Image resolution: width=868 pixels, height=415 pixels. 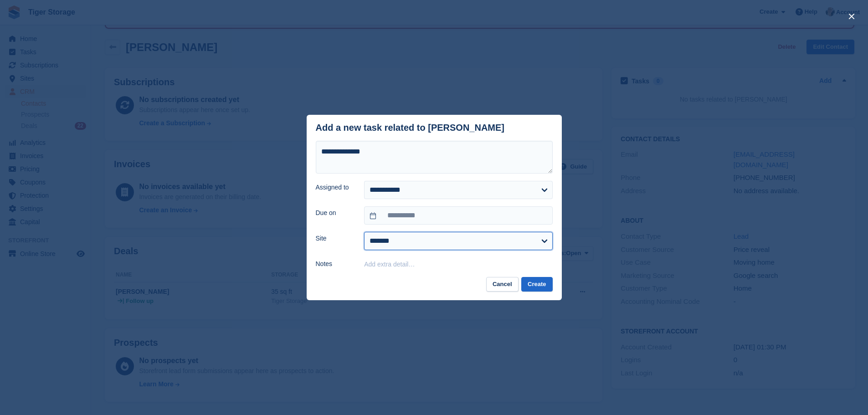 What do you see at coordinates (334, 264) in the screenshot?
I see `label: Notes` at bounding box center [334, 264].